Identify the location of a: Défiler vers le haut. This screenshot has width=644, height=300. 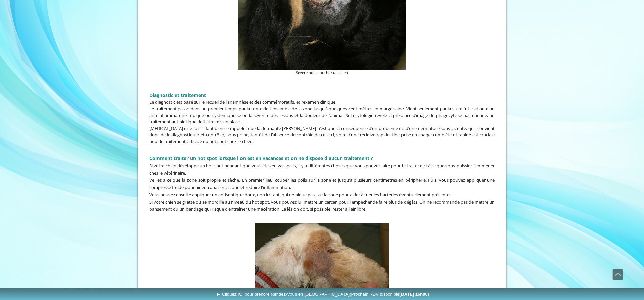
(618, 274).